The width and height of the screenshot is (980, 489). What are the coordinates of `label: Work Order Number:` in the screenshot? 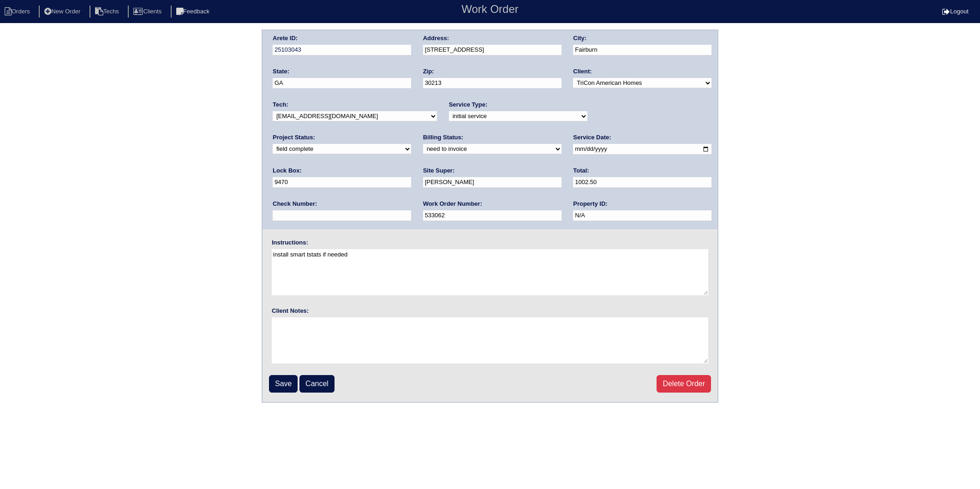 It's located at (452, 204).